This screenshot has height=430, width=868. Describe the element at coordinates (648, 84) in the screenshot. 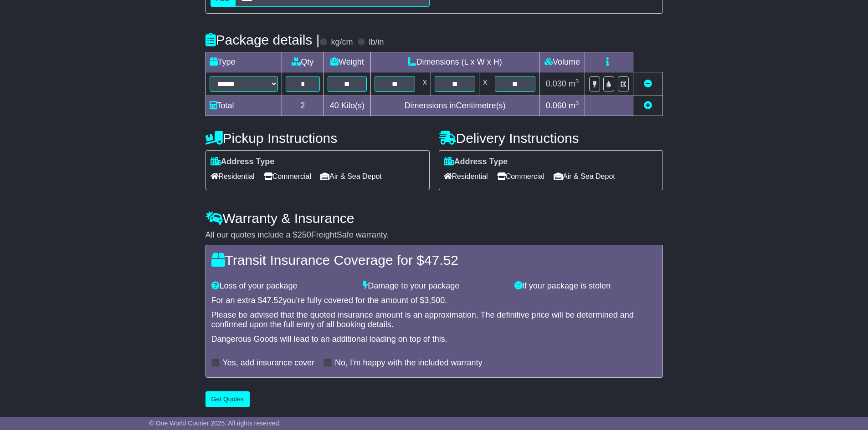

I see `a: Remove this item` at that location.